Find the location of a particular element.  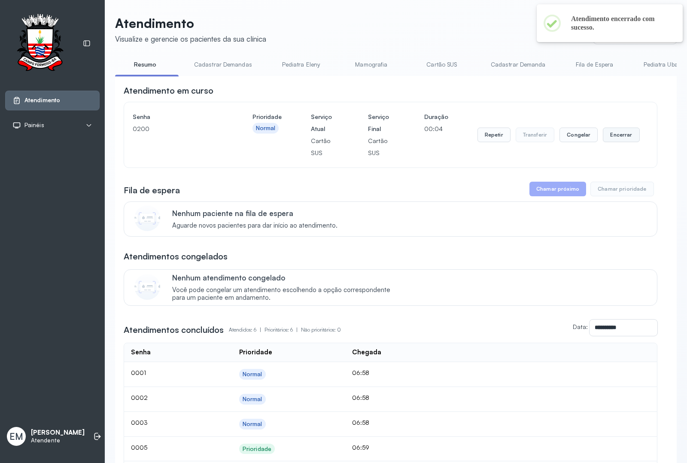

h3: Atendimentos congelados is located at coordinates (176, 256).